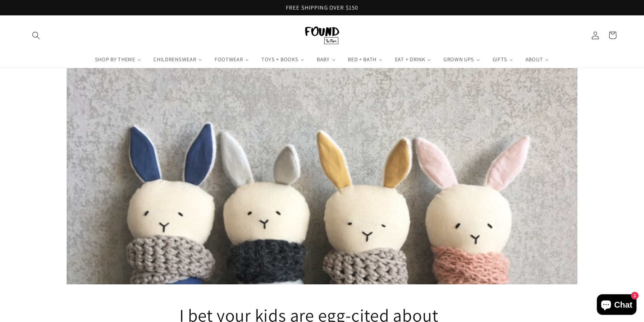 The width and height of the screenshot is (644, 322). Describe the element at coordinates (322, 176) in the screenshot. I see `img: Edge of the Forest soft toys - Easter Gift Ideas` at that location.